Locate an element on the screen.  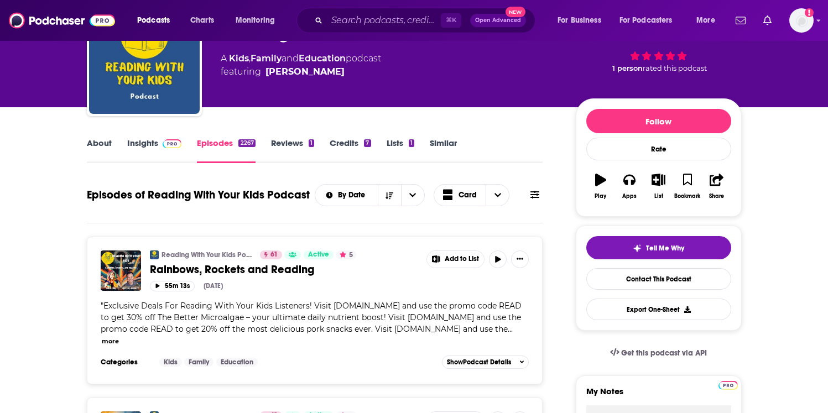
button: ShowPodcast Details is located at coordinates (486, 362).